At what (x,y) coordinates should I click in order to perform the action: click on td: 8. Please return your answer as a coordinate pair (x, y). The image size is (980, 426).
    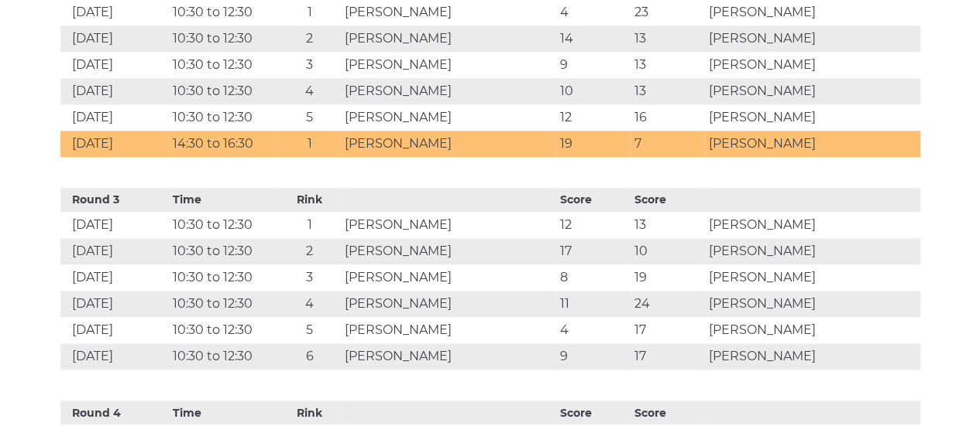
    Looking at the image, I should click on (593, 278).